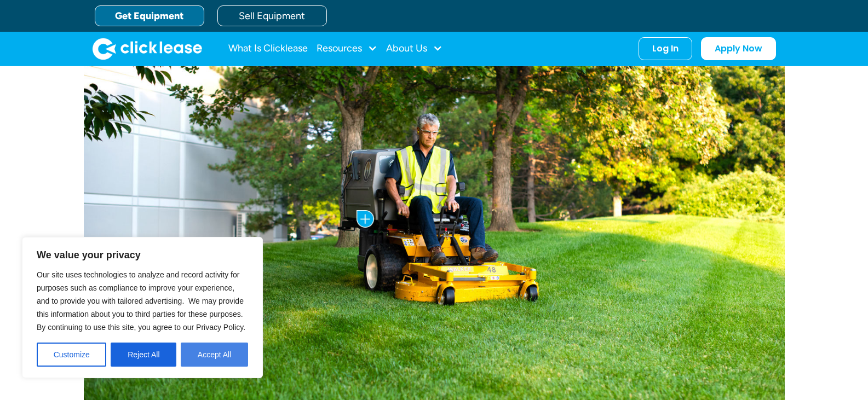  I want to click on div: We value your privacy, so click(143, 308).